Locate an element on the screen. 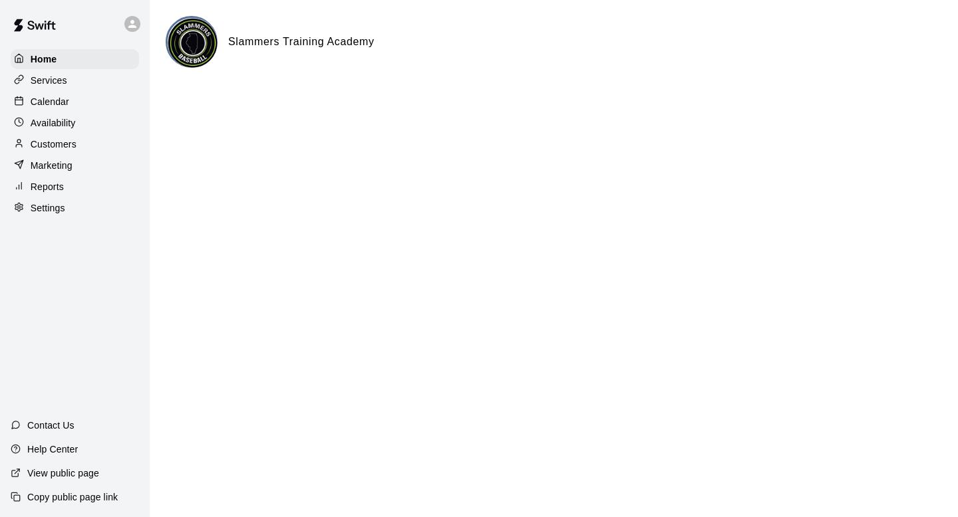 The image size is (958, 517). p: Home is located at coordinates (44, 59).